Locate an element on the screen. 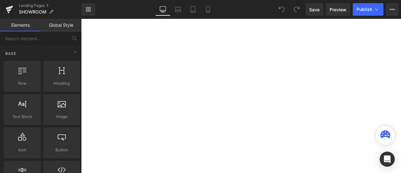 The height and width of the screenshot is (173, 401). a: Desktop is located at coordinates (163, 9).